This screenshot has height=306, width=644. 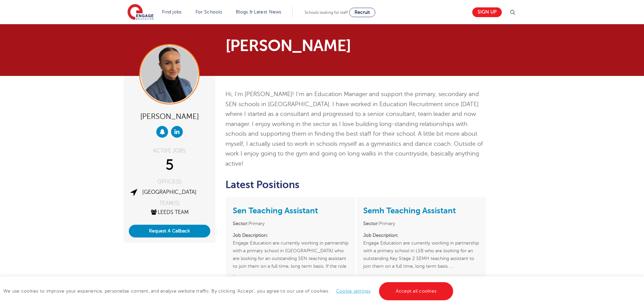 What do you see at coordinates (356, 185) in the screenshot?
I see `h2: Latest Positions` at bounding box center [356, 185].